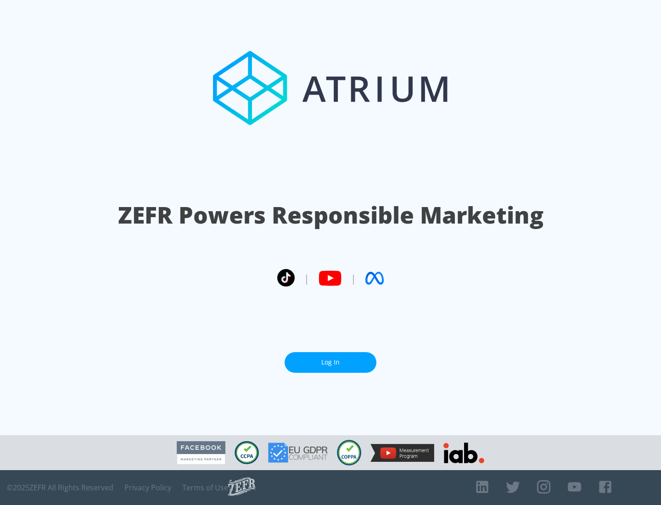 The image size is (661, 505). What do you see at coordinates (247, 453) in the screenshot?
I see `img: CCPA Compliant` at bounding box center [247, 453].